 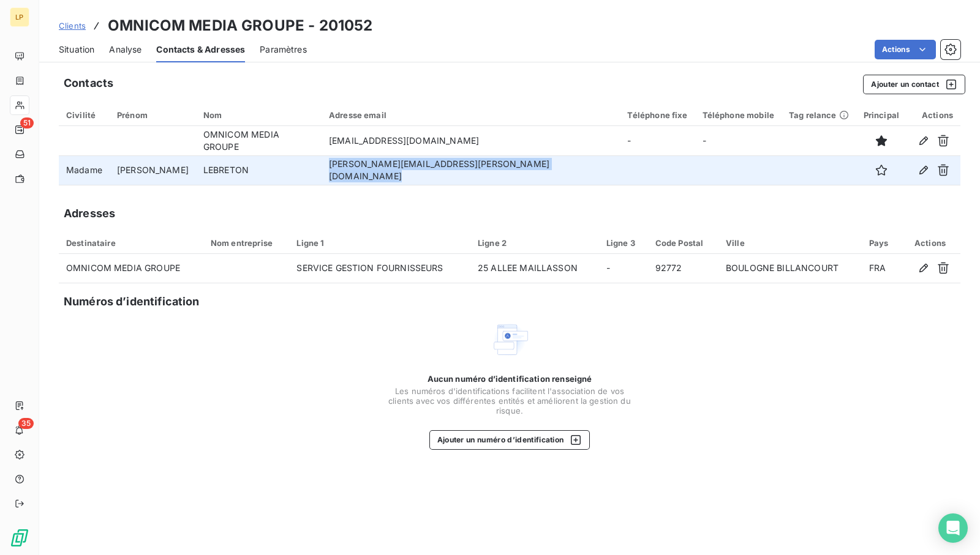 I want to click on div: Nom, so click(x=259, y=115).